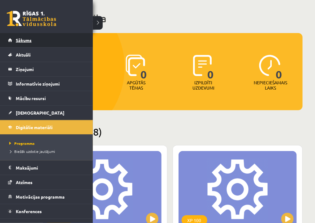 This screenshot has width=315, height=223. Describe the element at coordinates (50, 168) in the screenshot. I see `legend: Maksājumi` at that location.